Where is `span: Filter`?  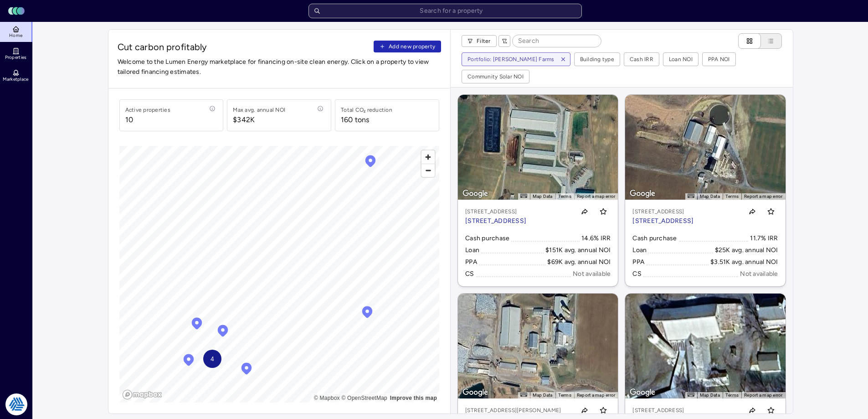 span: Filter is located at coordinates (483, 41).